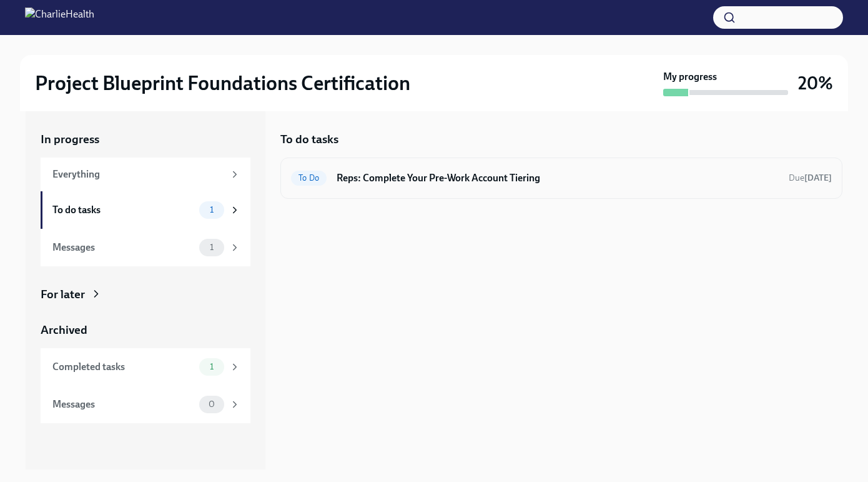  What do you see at coordinates (558, 178) in the screenshot?
I see `h6: Reps: Complete Your Pre-Work Account Tiering` at bounding box center [558, 178].